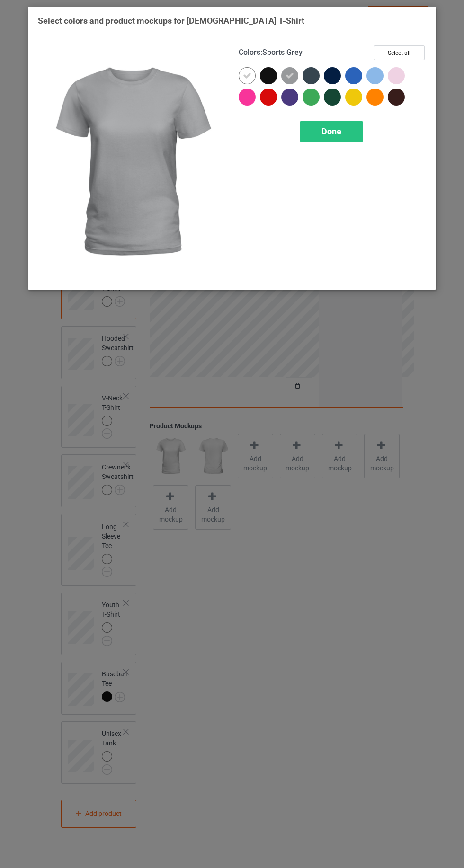 Image resolution: width=464 pixels, height=868 pixels. I want to click on button: Select all, so click(399, 53).